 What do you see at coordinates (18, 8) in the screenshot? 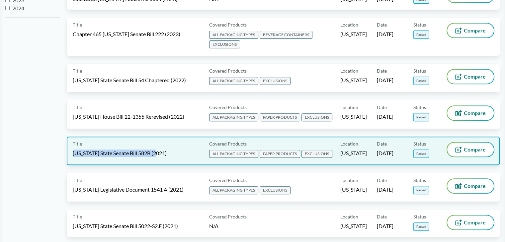
I see `span: 2024` at bounding box center [18, 8].